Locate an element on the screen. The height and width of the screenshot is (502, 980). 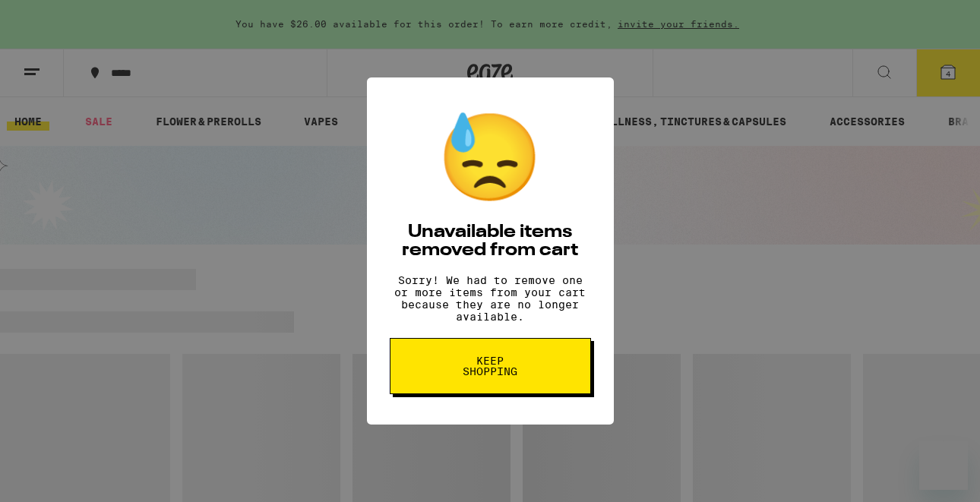
p: Sorry! We had to remove one or more items from your cart because they are no longer available. is located at coordinates (490, 299).